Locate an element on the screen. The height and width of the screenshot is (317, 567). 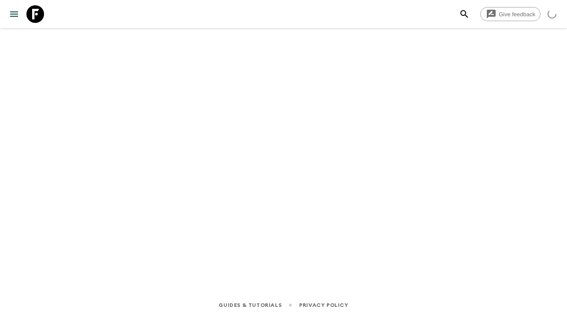
a: Privacy Policy is located at coordinates (324, 306).